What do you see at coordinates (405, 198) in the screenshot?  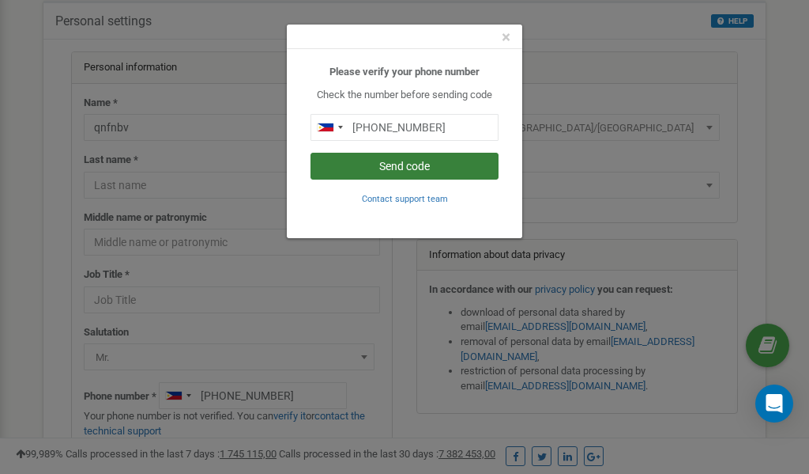 I see `small: Contact support team` at bounding box center [405, 198].